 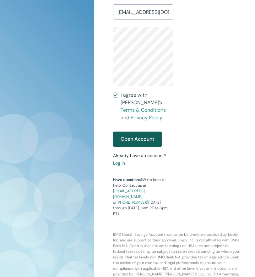 What do you see at coordinates (137, 139) in the screenshot?
I see `button: Open Account` at bounding box center [137, 139].